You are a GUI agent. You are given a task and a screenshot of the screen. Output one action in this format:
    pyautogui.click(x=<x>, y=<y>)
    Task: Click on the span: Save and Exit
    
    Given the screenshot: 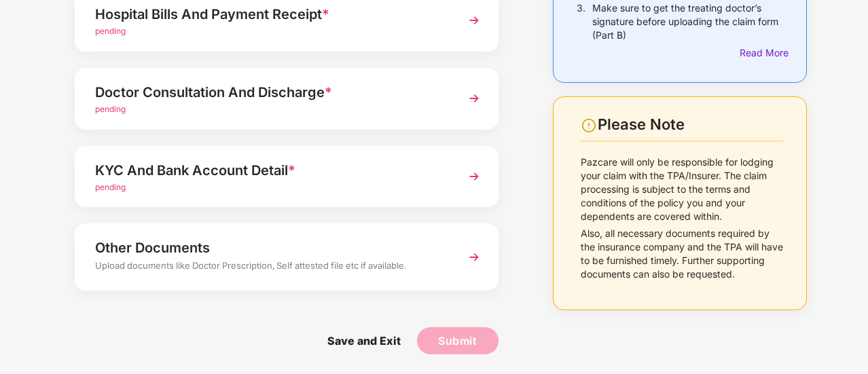 What is the action you would take?
    pyautogui.click(x=364, y=341)
    